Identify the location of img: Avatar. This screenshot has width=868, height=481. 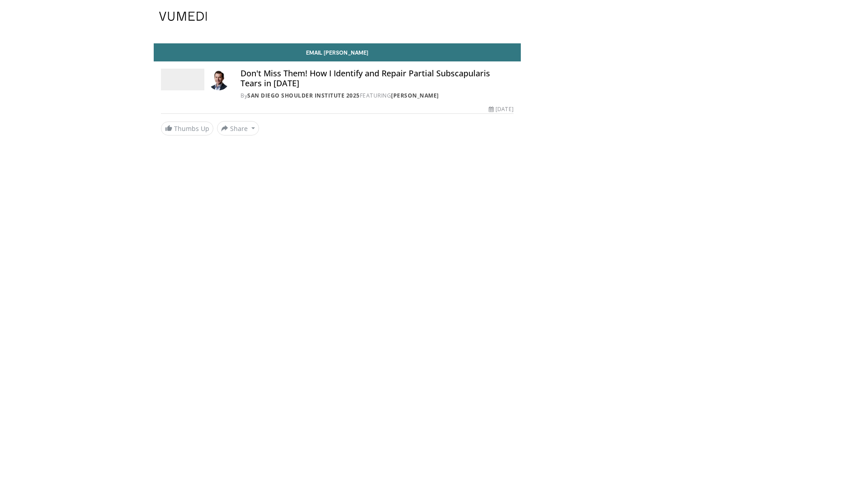
(219, 79).